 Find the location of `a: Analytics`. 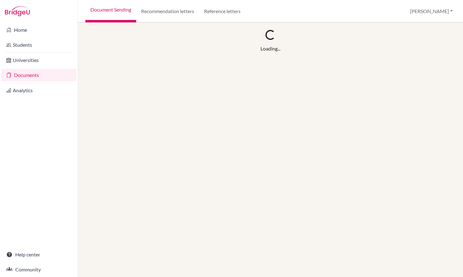

a: Analytics is located at coordinates (39, 90).